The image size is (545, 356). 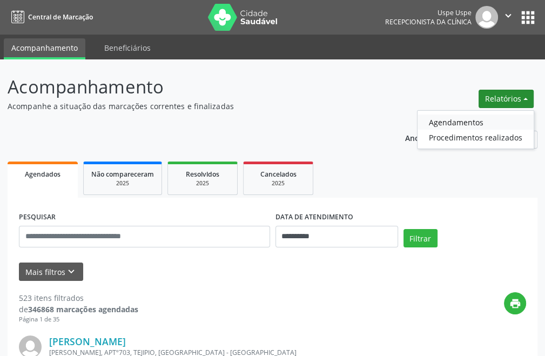 What do you see at coordinates (420, 238) in the screenshot?
I see `button: Filtrar` at bounding box center [420, 238].